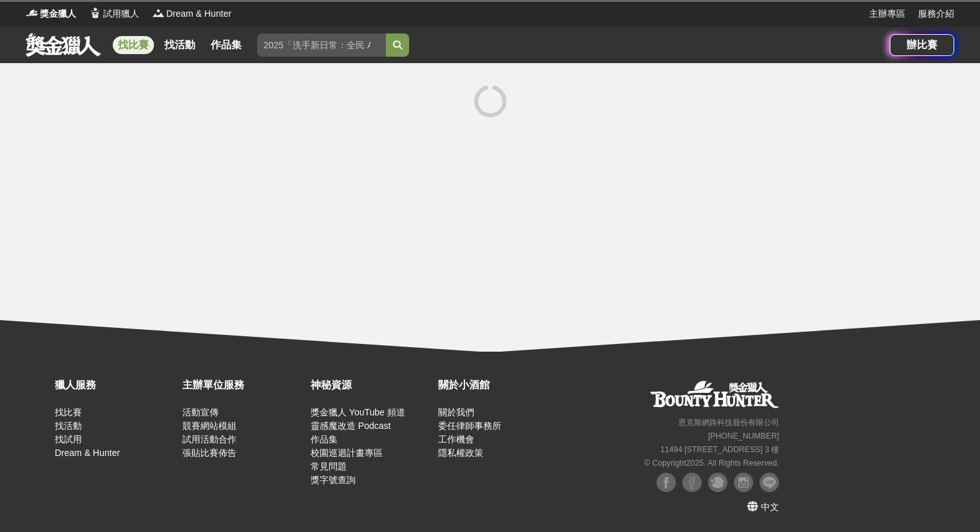  I want to click on div: 辦比賽, so click(922, 45).